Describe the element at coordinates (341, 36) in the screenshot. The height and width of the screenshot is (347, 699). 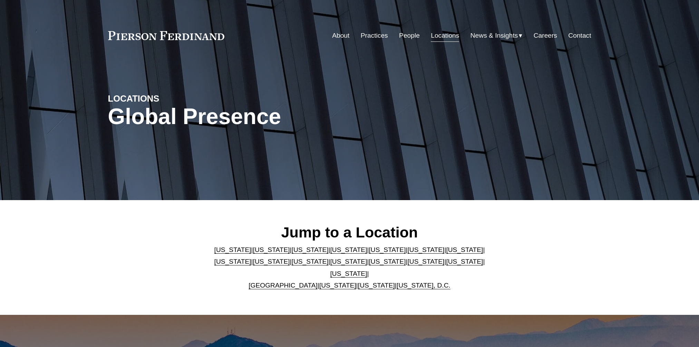
I see `a: About` at that location.